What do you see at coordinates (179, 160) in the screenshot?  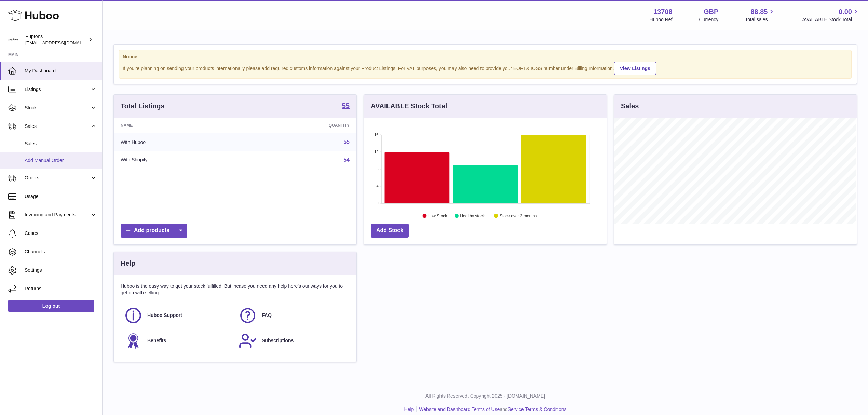 I see `td: With Shopify` at bounding box center [179, 160].